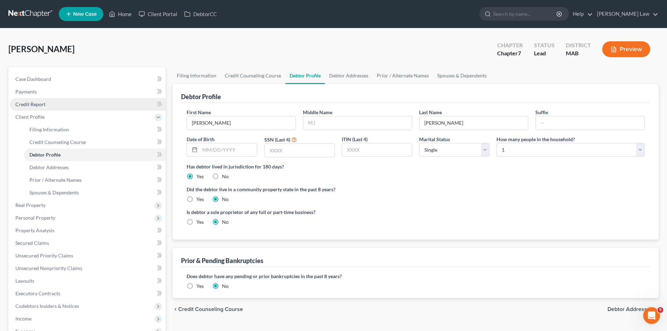  What do you see at coordinates (25, 280) in the screenshot?
I see `span: Lawsuits` at bounding box center [25, 280].